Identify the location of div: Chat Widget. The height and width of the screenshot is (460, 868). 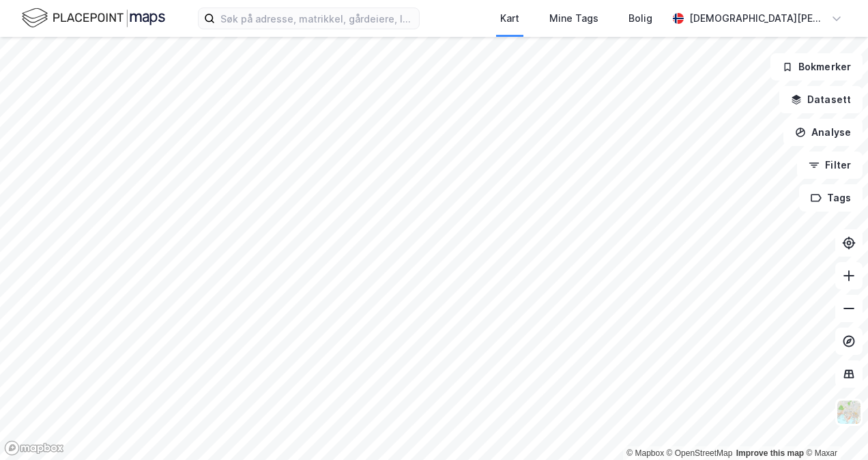
(834, 427).